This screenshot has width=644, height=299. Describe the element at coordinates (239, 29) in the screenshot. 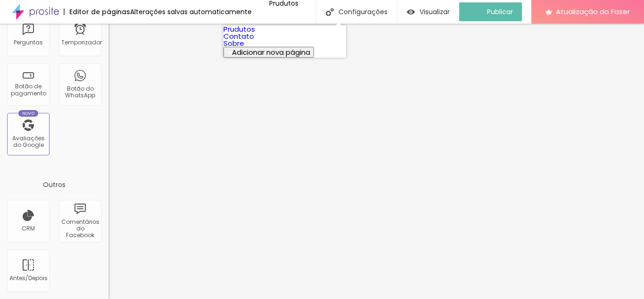

I see `font: Prudutos` at that location.